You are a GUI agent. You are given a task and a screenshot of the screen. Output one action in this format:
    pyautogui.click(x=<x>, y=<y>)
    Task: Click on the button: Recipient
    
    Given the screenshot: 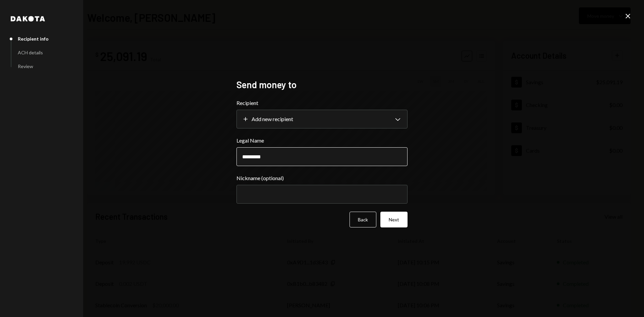 What is the action you would take?
    pyautogui.click(x=322, y=119)
    